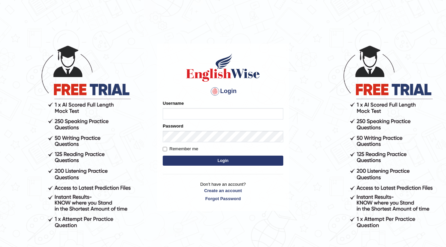 The width and height of the screenshot is (446, 247). What do you see at coordinates (180, 149) in the screenshot?
I see `label: Remember me` at bounding box center [180, 149].